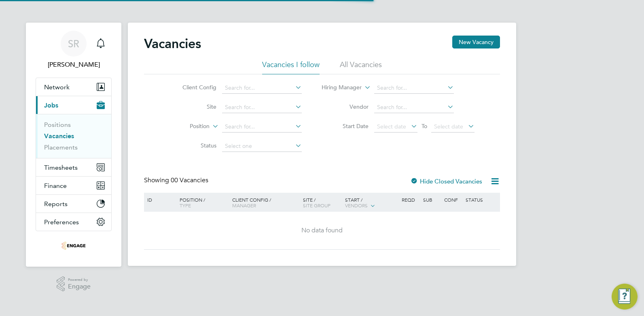  Describe the element at coordinates (176, 180) in the screenshot. I see `div: Showing` at that location.